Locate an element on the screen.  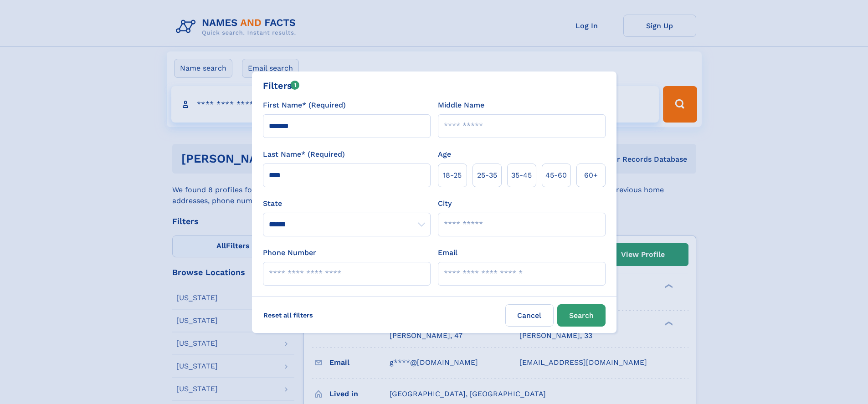
button: Search is located at coordinates (581, 315).